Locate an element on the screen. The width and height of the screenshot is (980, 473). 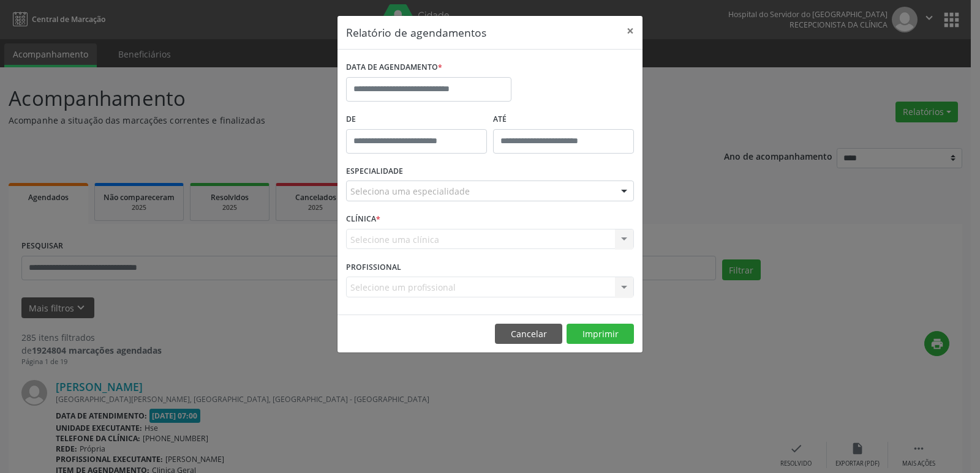
label: ATÉ is located at coordinates (564, 119).